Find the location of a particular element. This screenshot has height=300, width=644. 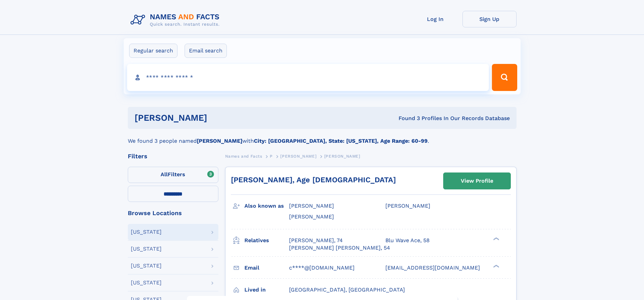

h3: Lived in is located at coordinates (267, 290).